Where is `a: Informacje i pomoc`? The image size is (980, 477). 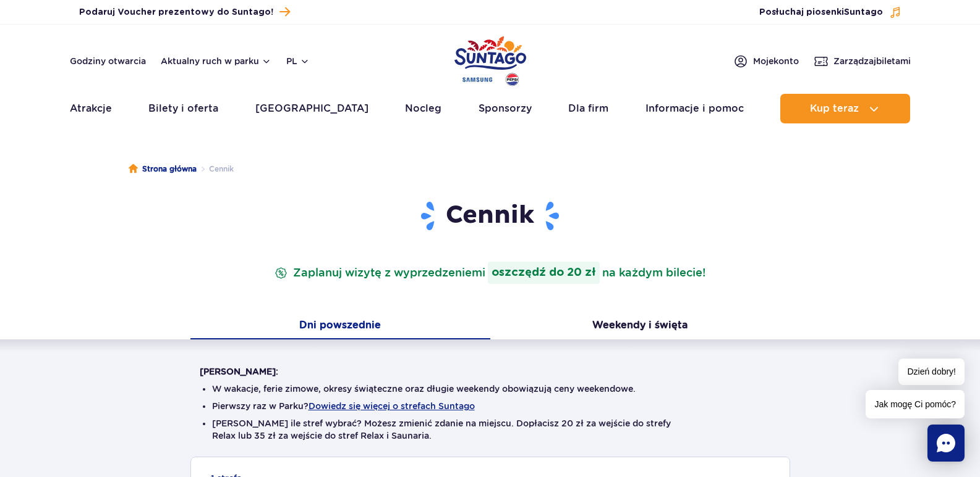
a: Informacje i pomoc is located at coordinates (694, 109).